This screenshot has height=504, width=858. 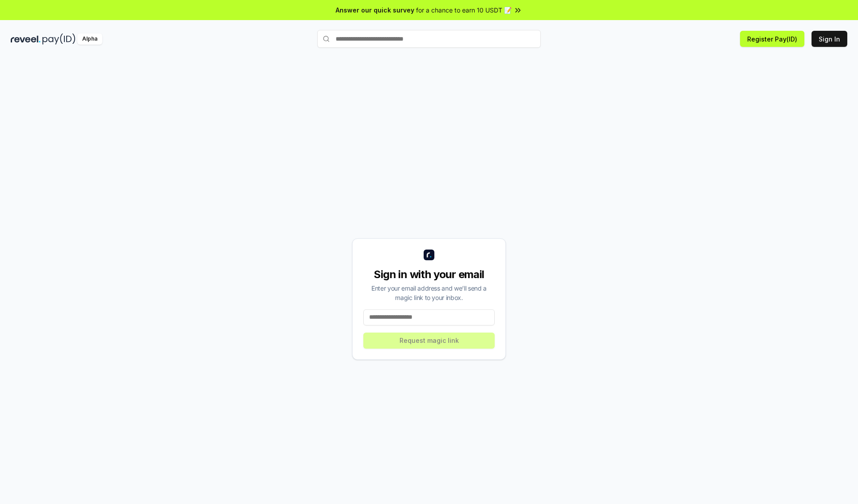 What do you see at coordinates (772, 39) in the screenshot?
I see `button: Register Pay(ID)` at bounding box center [772, 39].